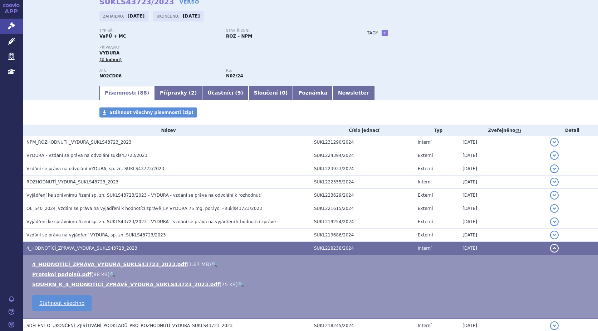 Image resolution: width=598 pixels, height=331 pixels. I want to click on span: Ukončeno:, so click(169, 16).